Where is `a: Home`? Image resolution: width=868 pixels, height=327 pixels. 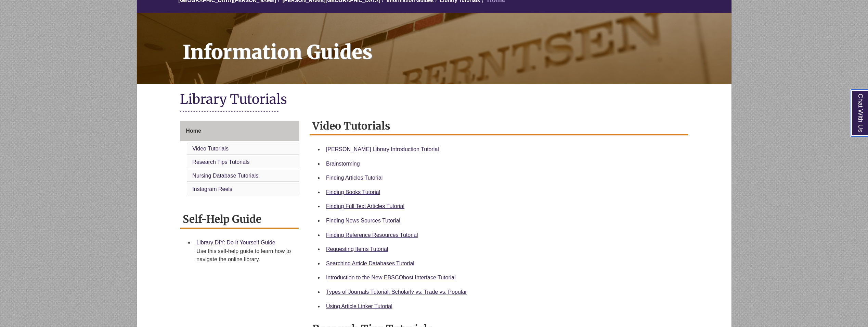
a: Home is located at coordinates (239, 131).